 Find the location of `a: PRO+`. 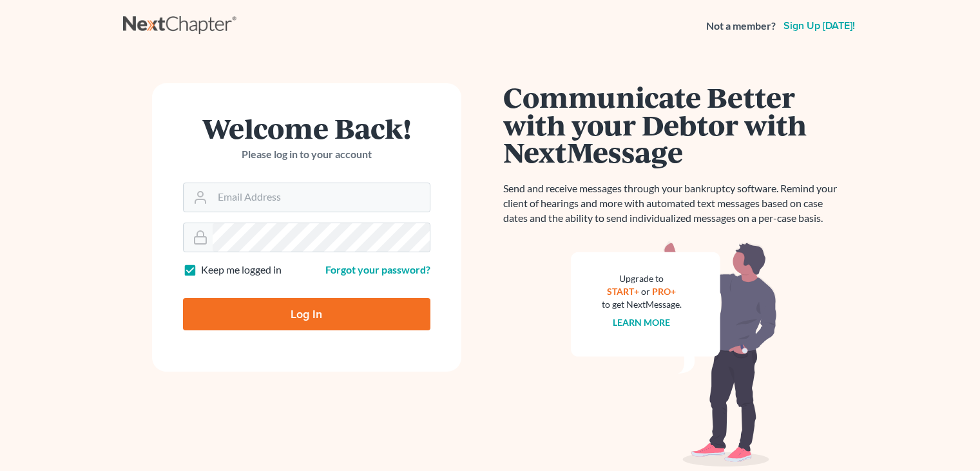

a: PRO+ is located at coordinates (664, 291).